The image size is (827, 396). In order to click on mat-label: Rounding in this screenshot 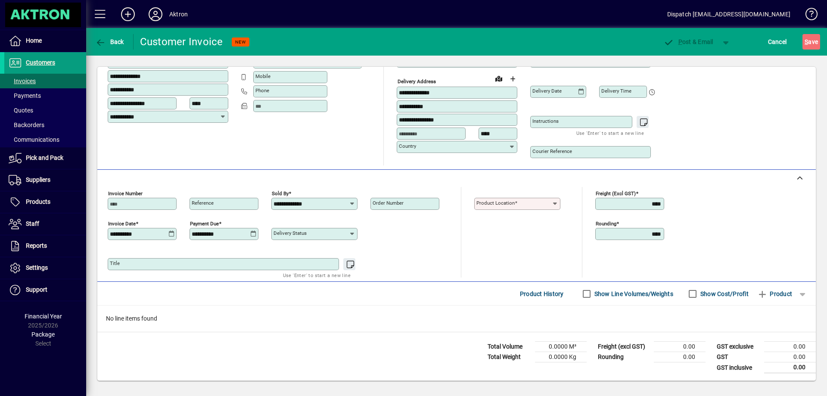, I will do `click(606, 223)`.